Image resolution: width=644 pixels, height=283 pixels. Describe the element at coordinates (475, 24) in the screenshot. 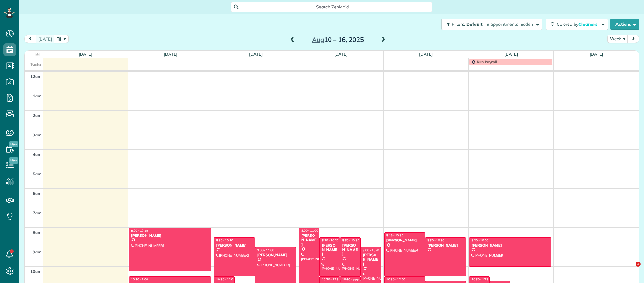

I see `span: Default` at that location.